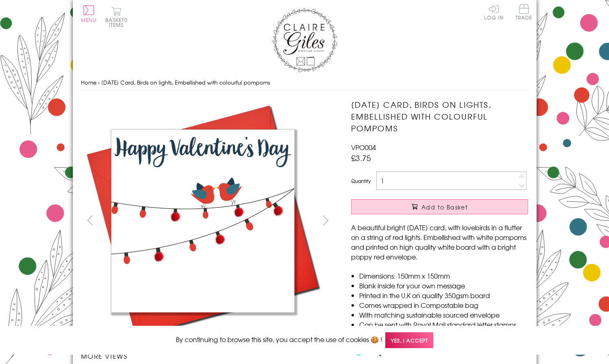 The width and height of the screenshot is (609, 364). Describe the element at coordinates (305, 40) in the screenshot. I see `img: Claire Giles Greetings Cards` at that location.